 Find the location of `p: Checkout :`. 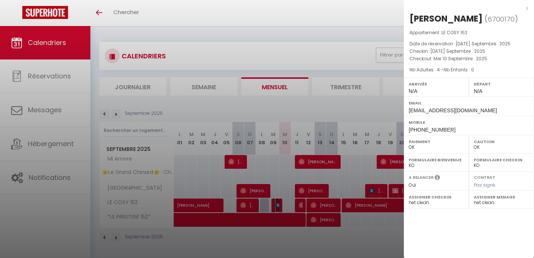

p: Checkout : is located at coordinates (469, 59).